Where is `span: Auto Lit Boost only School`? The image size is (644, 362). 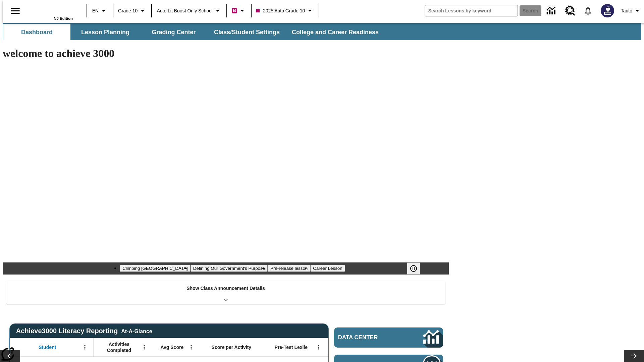
span: Auto Lit Boost only School is located at coordinates (184, 11).